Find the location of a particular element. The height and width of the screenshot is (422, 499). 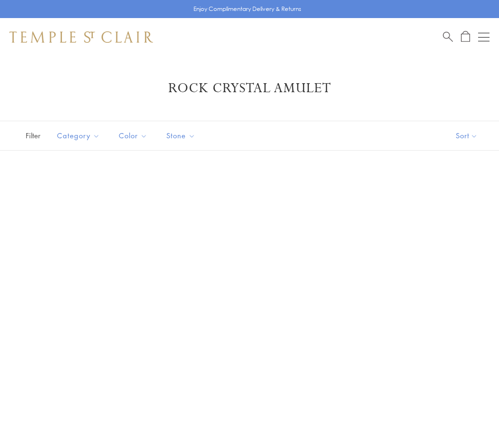

button: Stone is located at coordinates (180, 135).